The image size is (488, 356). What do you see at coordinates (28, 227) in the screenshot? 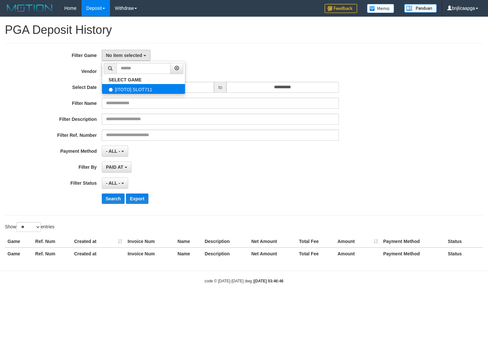
I see `select: Showentries` at bounding box center [28, 227].